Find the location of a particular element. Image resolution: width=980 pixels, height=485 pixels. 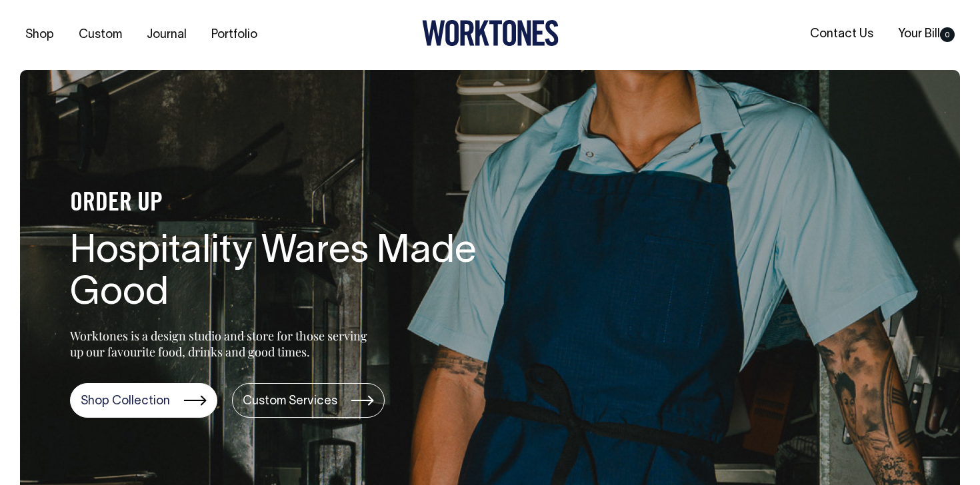

h4: ORDER UP is located at coordinates (284, 204).